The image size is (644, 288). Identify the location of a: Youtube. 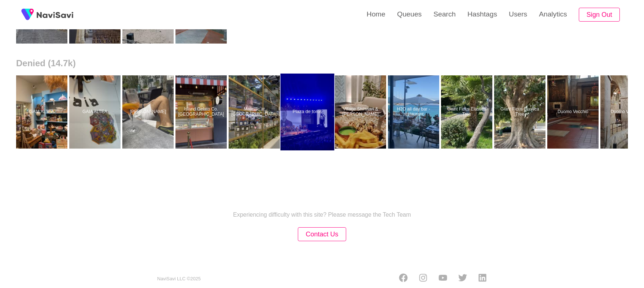
(443, 279).